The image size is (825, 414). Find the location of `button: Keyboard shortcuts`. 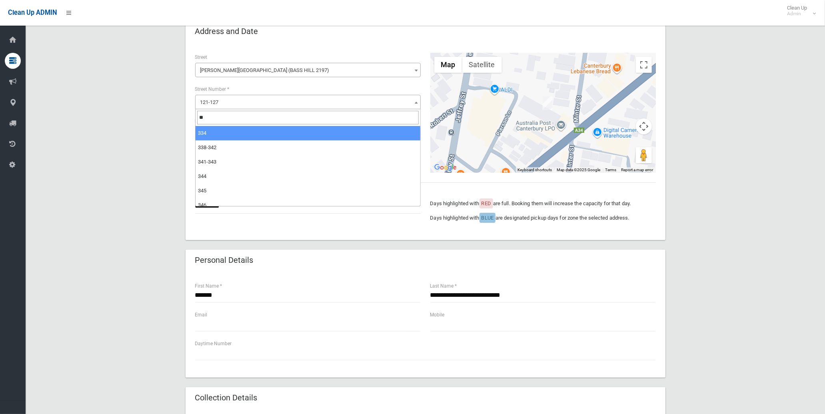

button: Keyboard shortcuts is located at coordinates (535, 170).